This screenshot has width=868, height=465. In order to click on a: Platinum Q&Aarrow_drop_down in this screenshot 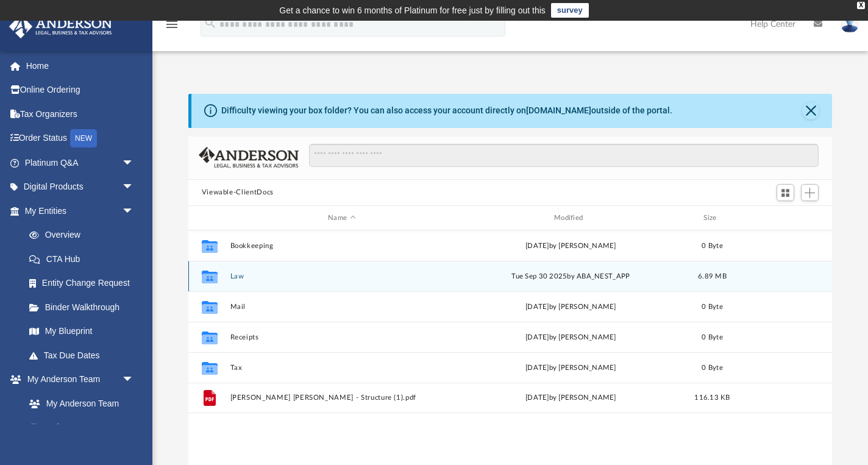, I will do `click(81, 163)`.